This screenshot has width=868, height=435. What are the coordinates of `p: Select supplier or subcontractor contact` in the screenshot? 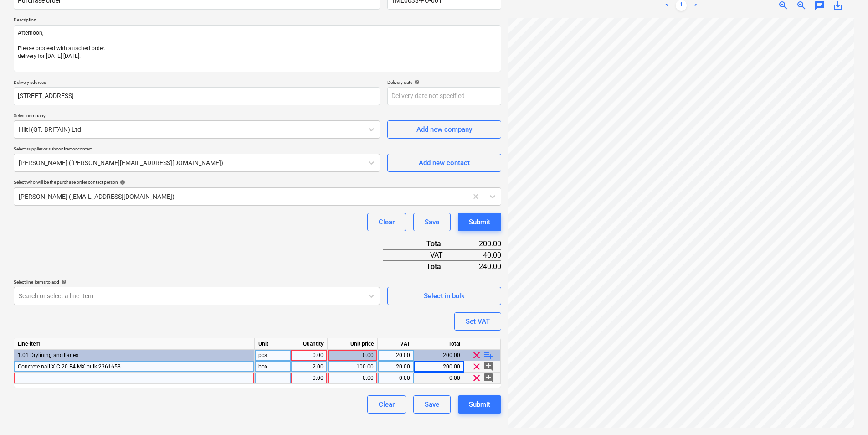 It's located at (197, 150).